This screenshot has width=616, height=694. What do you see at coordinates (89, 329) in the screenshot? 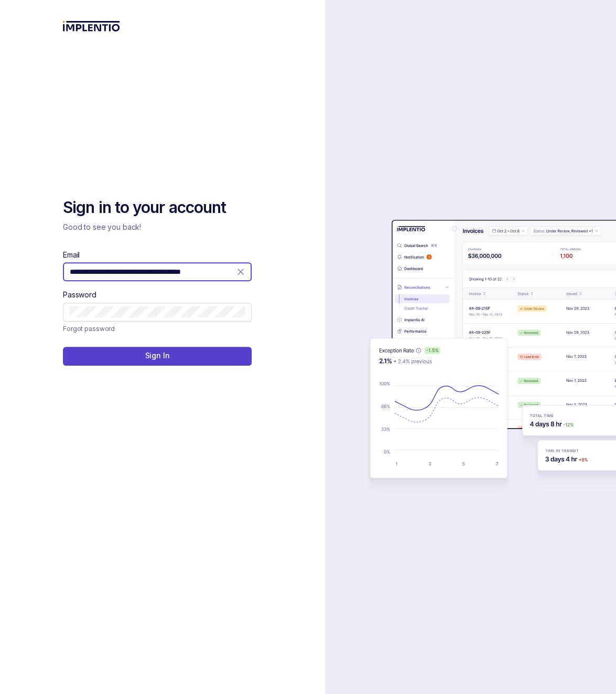
I see `p: Forgot password` at bounding box center [89, 329].